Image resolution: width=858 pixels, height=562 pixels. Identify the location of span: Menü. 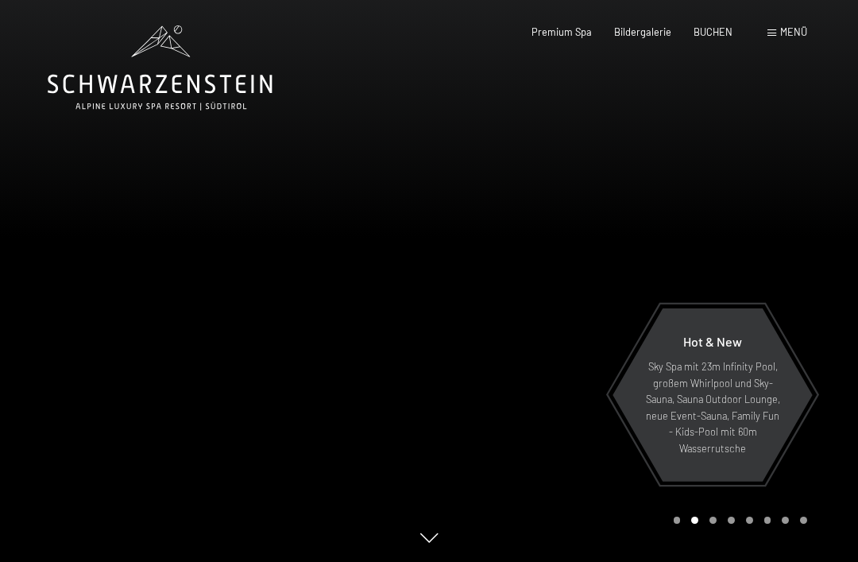
(794, 32).